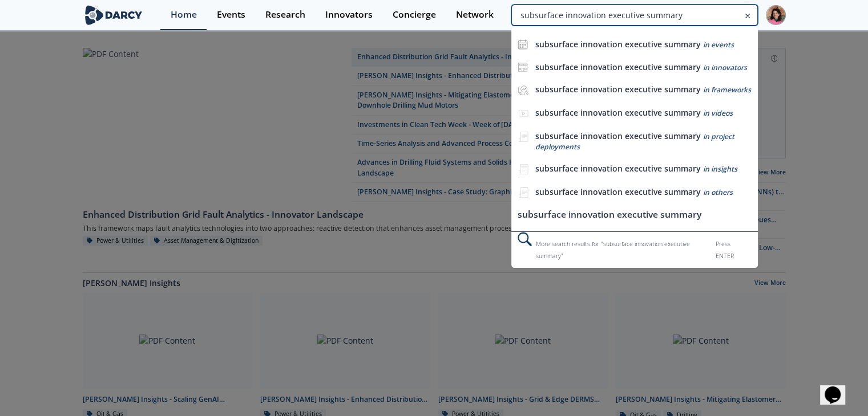  Describe the element at coordinates (718, 45) in the screenshot. I see `span: in events` at that location.